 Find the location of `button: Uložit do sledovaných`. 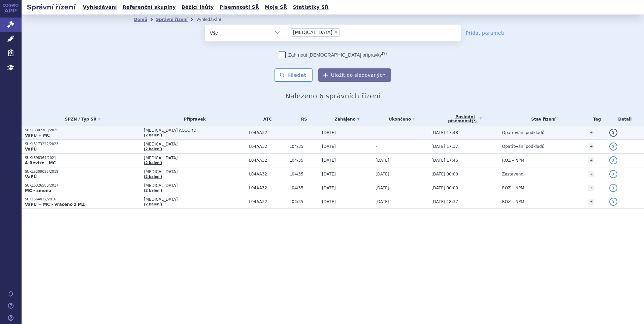

button: Uložit do sledovaných is located at coordinates (355, 75).